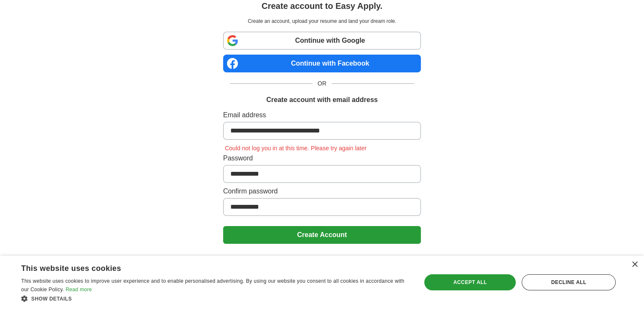 This screenshot has height=309, width=644. What do you see at coordinates (322, 192) in the screenshot?
I see `label: Confirm password` at bounding box center [322, 192].